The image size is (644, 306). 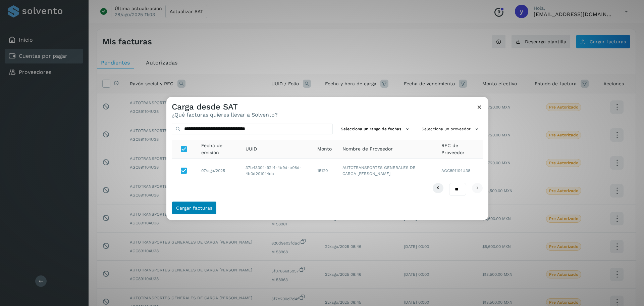 What do you see at coordinates (194, 208) in the screenshot?
I see `span: Cargar facturas` at bounding box center [194, 208].